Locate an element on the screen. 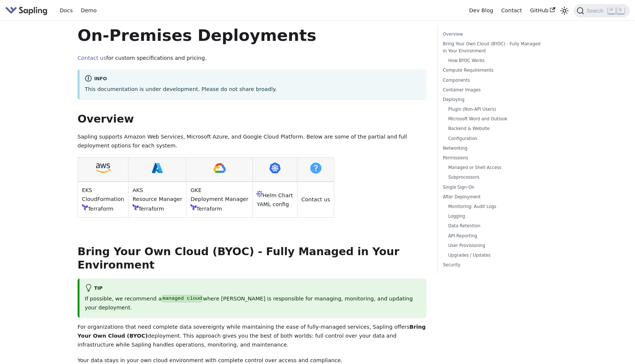  a: Deploying is located at coordinates (493, 99).